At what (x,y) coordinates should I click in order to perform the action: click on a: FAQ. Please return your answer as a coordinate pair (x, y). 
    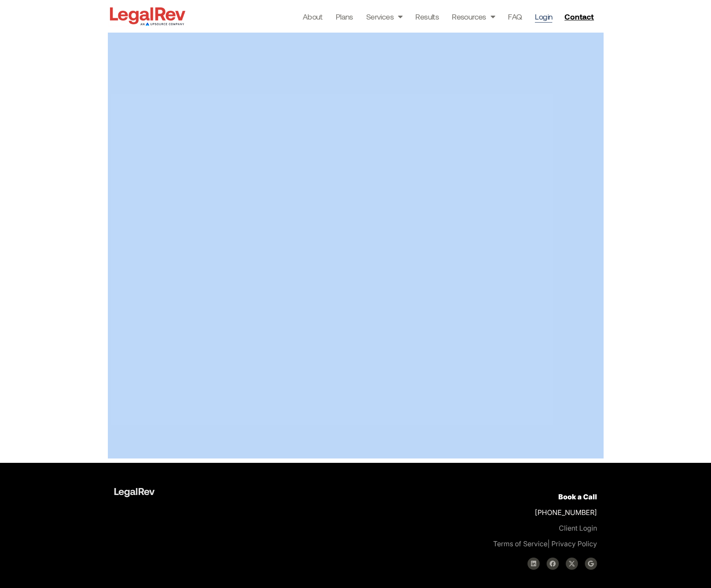
    Looking at the image, I should click on (515, 17).